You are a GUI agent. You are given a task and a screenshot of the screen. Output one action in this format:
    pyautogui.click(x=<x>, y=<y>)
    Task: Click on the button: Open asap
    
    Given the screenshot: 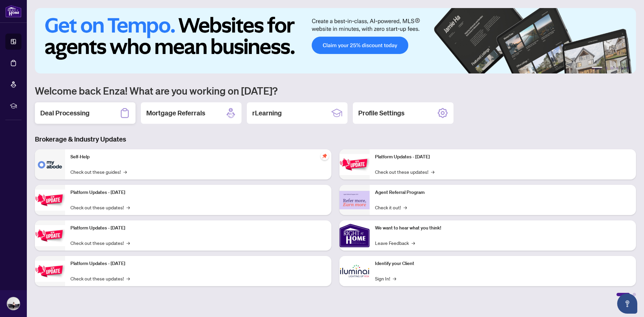 What is the action you would take?
    pyautogui.click(x=628, y=304)
    